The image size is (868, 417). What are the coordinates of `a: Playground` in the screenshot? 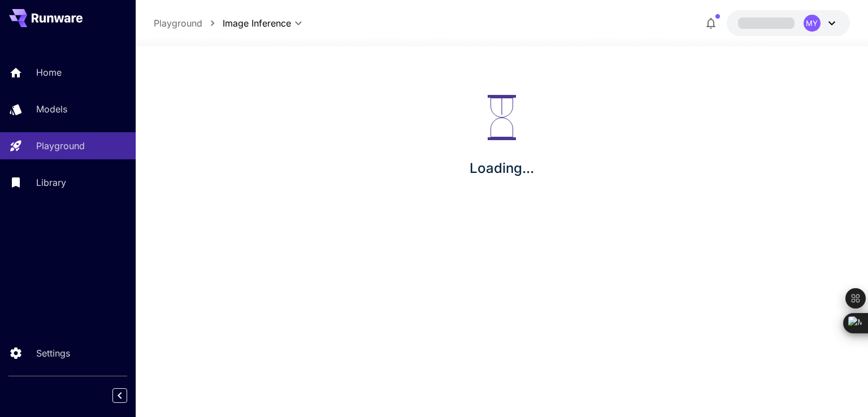 It's located at (178, 24).